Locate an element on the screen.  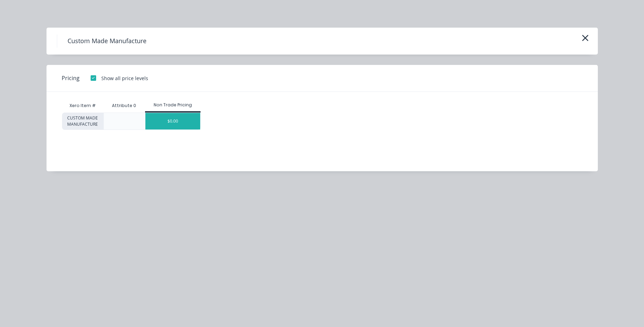
div: CUSTOM MADE MANUFACTURE is located at coordinates (83, 121).